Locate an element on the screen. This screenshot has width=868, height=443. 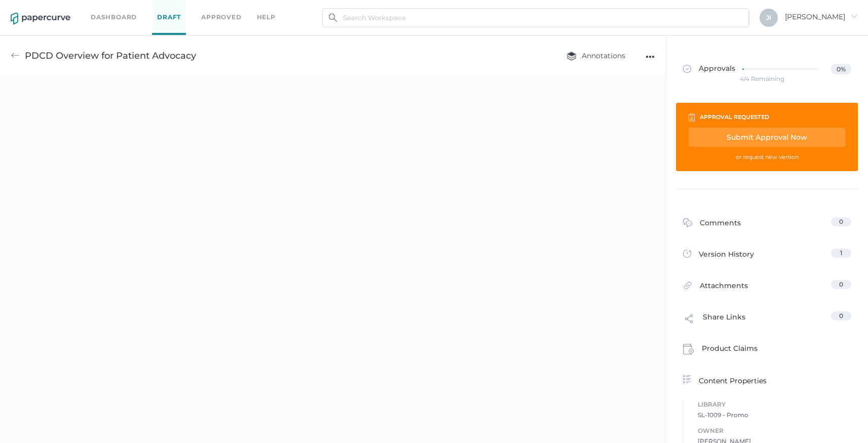
div: Submit Approval Now is located at coordinates (767, 137).